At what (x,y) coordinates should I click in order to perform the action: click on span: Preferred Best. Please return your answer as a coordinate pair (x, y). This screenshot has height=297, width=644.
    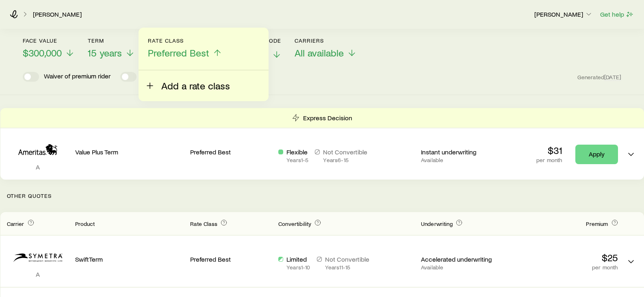
    Looking at the image, I should click on (178, 53).